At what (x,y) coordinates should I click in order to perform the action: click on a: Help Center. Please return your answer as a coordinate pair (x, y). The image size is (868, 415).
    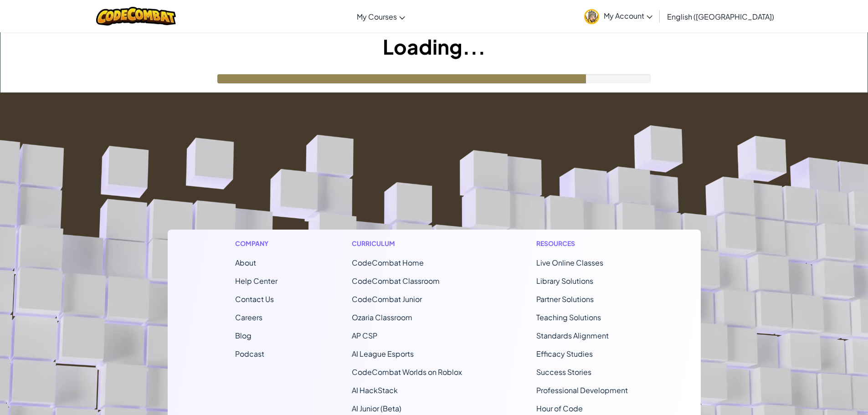
    Looking at the image, I should click on (256, 281).